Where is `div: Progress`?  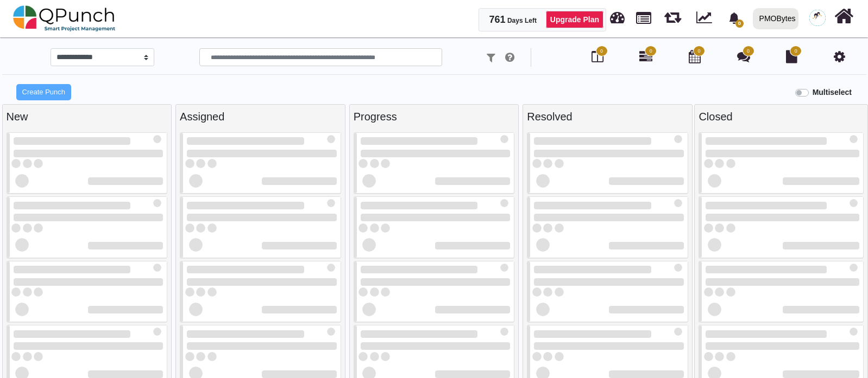 div: Progress is located at coordinates (434, 117).